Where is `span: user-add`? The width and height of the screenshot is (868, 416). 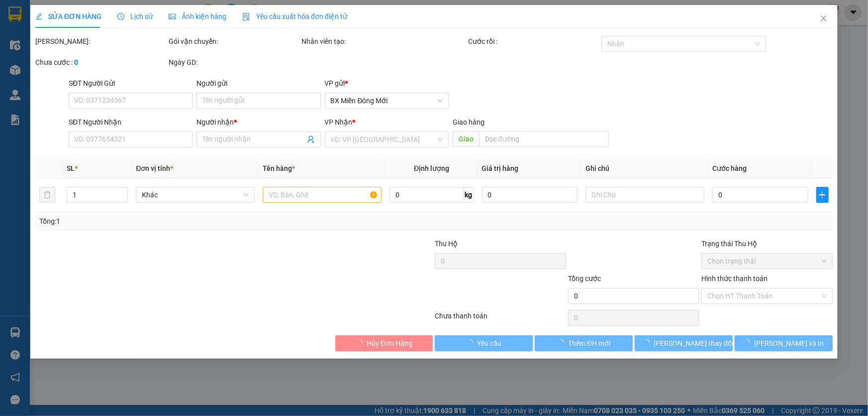
span: user-add is located at coordinates (311, 140).